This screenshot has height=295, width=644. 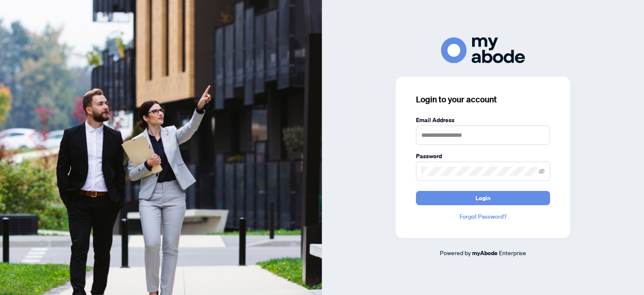 What do you see at coordinates (483, 198) in the screenshot?
I see `span: Login` at bounding box center [483, 198].